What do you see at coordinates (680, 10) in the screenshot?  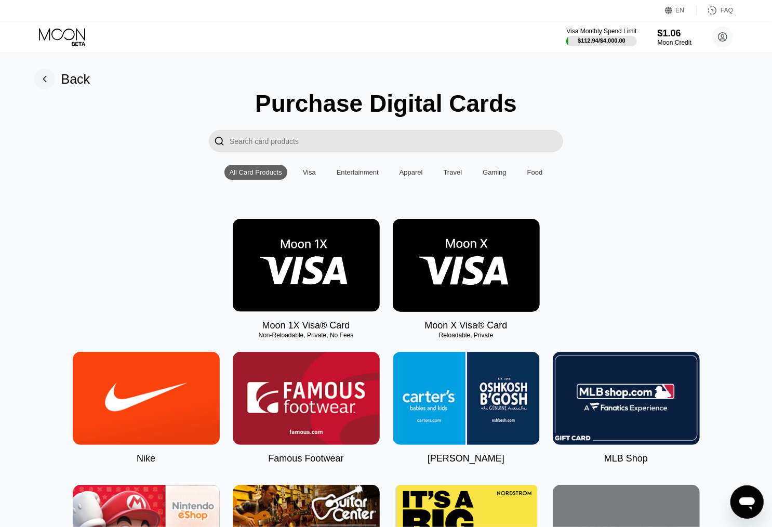 I see `div: EN` at bounding box center [680, 10].